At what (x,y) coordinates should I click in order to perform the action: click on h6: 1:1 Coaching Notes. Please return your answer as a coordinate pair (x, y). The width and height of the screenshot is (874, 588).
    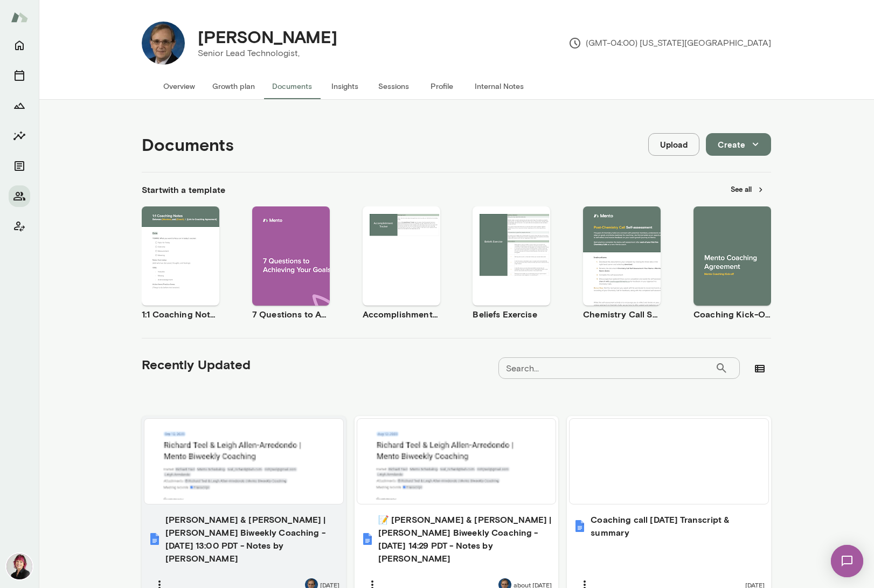
    Looking at the image, I should click on (180, 314).